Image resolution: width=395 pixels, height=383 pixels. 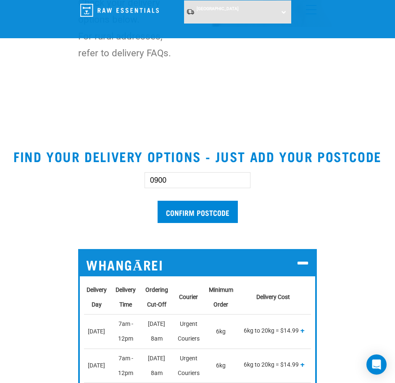 I want to click on strong: Delivery Time, so click(x=126, y=297).